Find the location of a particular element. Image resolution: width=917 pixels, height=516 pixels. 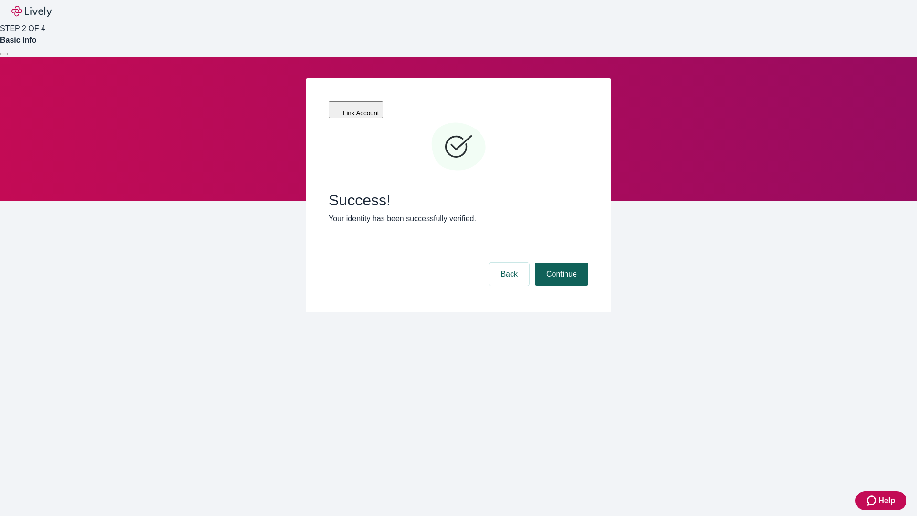

img: Lively is located at coordinates (32, 11).